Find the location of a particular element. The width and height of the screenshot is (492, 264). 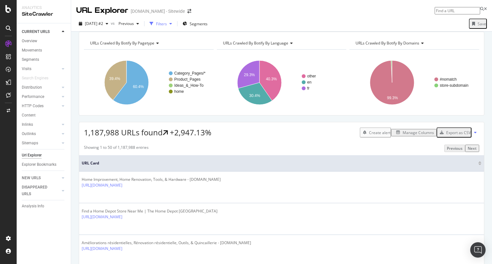

a: Search Engines is located at coordinates (38, 78).